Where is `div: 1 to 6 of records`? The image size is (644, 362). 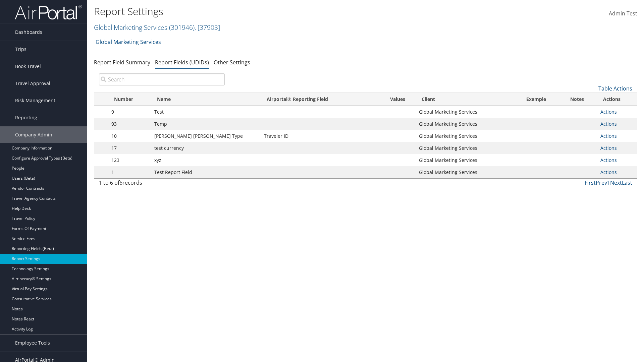
div: 1 to 6 of records is located at coordinates (162, 184).